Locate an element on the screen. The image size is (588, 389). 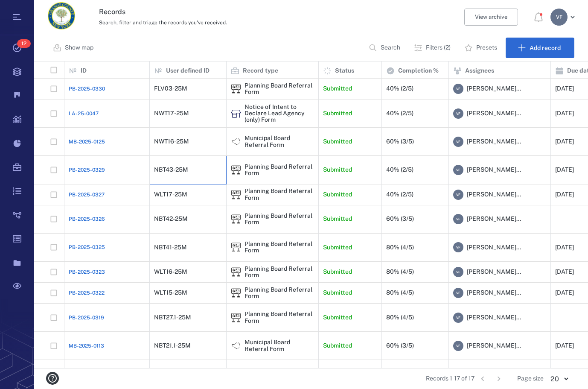
div: WLT17-25M is located at coordinates (171, 194).